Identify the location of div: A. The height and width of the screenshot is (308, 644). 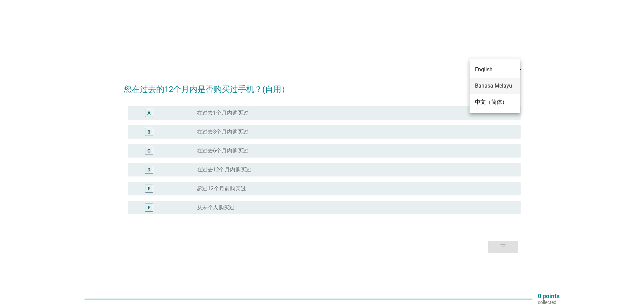
(149, 112).